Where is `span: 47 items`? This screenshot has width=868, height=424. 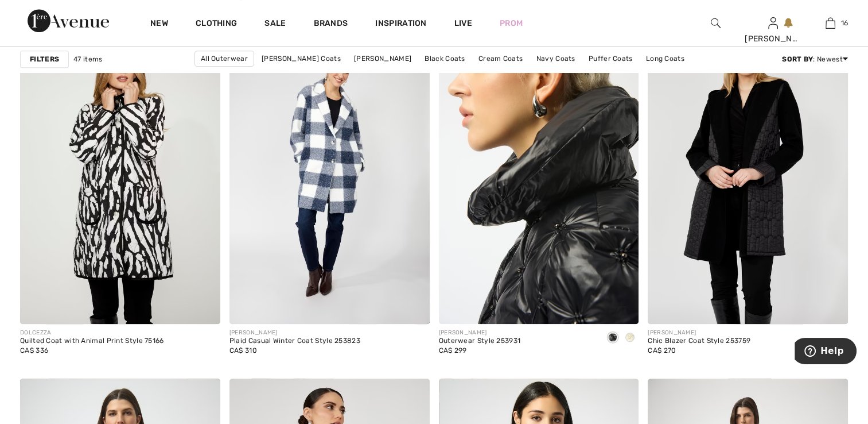
span: 47 items is located at coordinates (88, 60).